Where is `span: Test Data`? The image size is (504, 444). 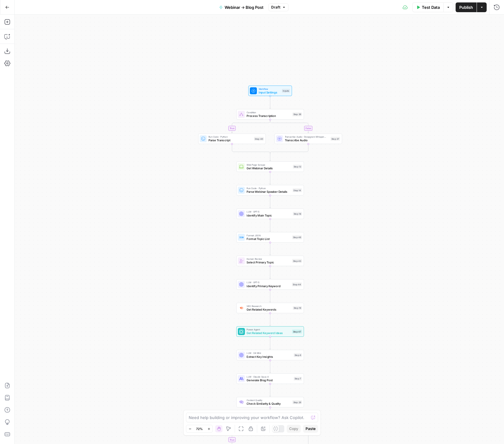
span: Test Data is located at coordinates (431, 7).